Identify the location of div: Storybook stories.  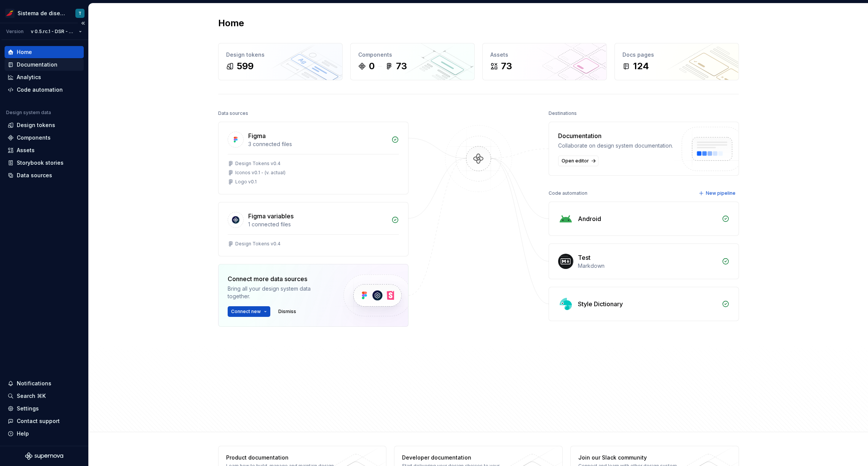
(40, 163).